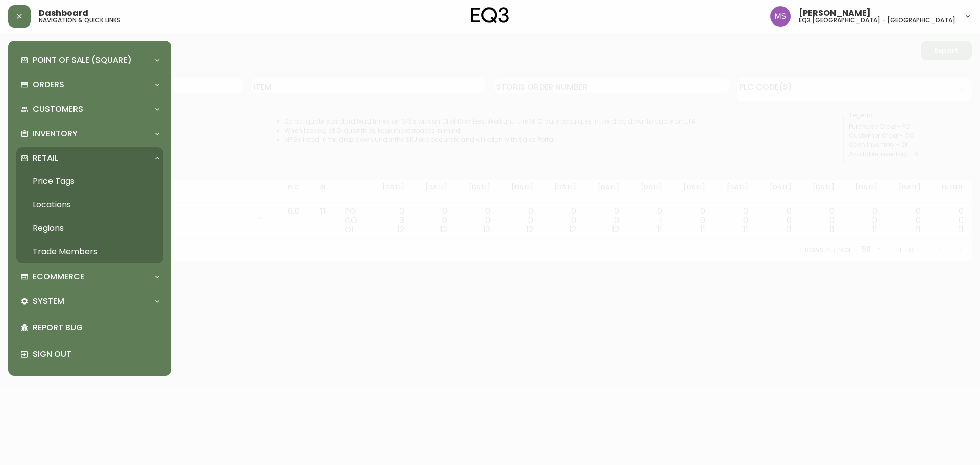 This screenshot has height=465, width=980. What do you see at coordinates (90, 328) in the screenshot?
I see `div: Report Bug` at bounding box center [90, 328].